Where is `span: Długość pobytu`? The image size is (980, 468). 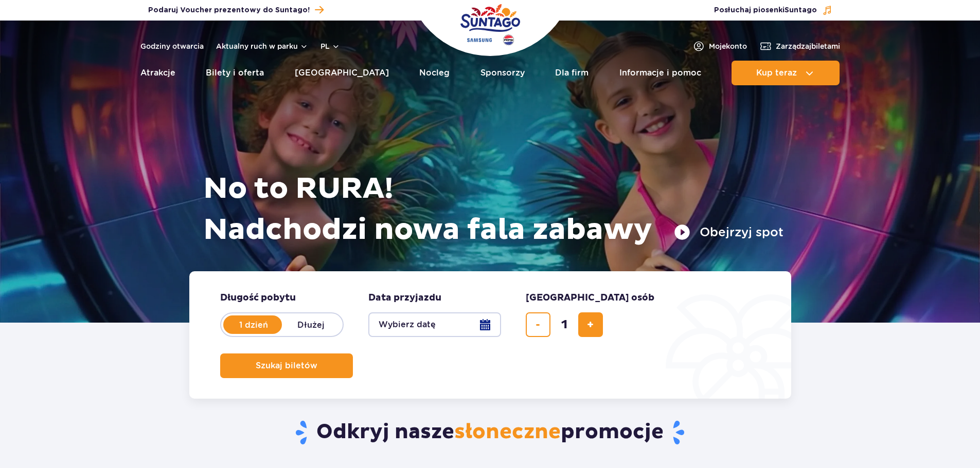
span: Długość pobytu is located at coordinates (258, 298).